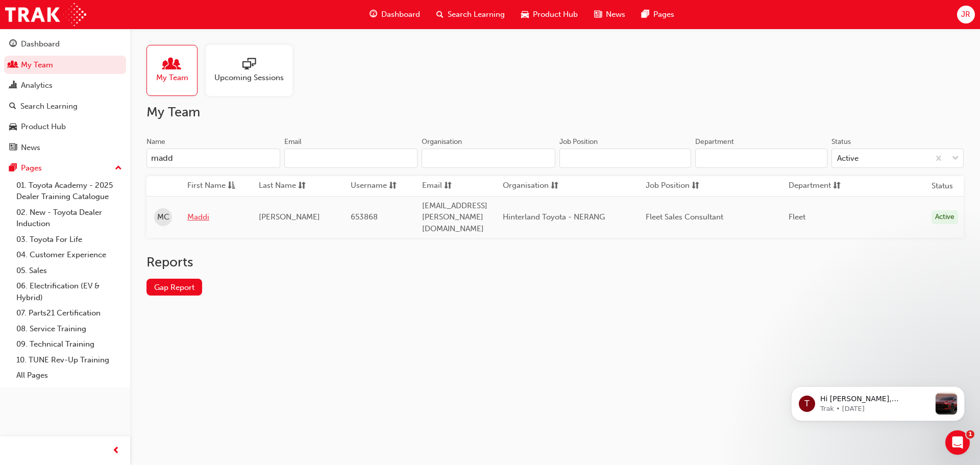 This screenshot has height=465, width=980. Describe the element at coordinates (450, 185) in the screenshot. I see `button: Emailsorting-icon` at that location.